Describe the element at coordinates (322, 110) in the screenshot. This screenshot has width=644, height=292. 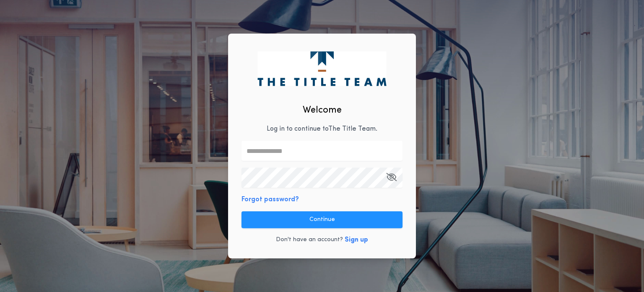
I see `h2: Welcome` at that location.